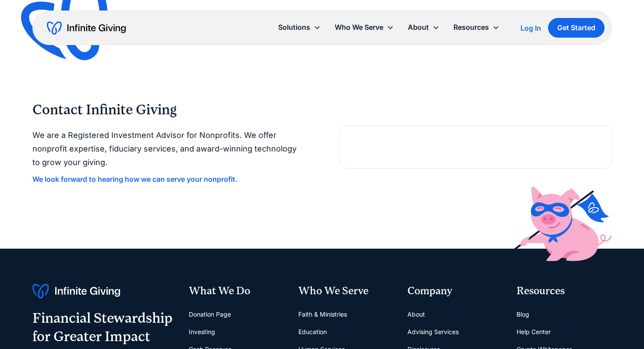  I want to click on a: Faith & Ministries, so click(322, 315).